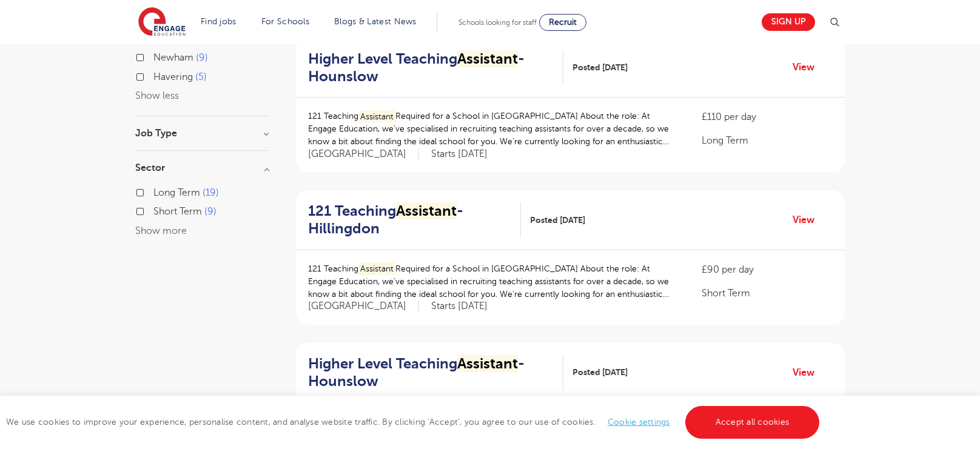  Describe the element at coordinates (160, 231) in the screenshot. I see `button: Show more` at that location.